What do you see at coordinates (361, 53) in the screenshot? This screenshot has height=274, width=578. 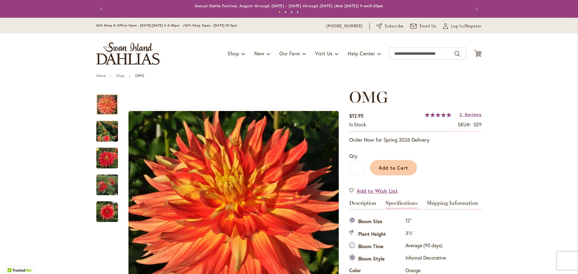 I see `span: Help Center` at bounding box center [361, 53].